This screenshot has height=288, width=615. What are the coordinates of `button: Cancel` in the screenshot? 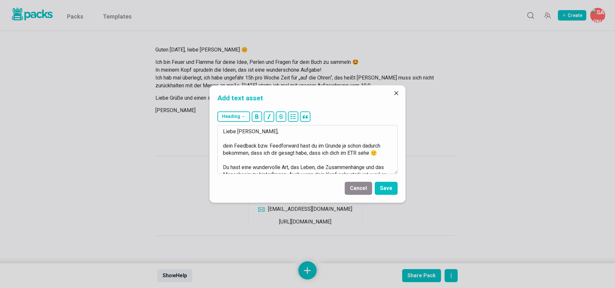 It's located at (358, 189).